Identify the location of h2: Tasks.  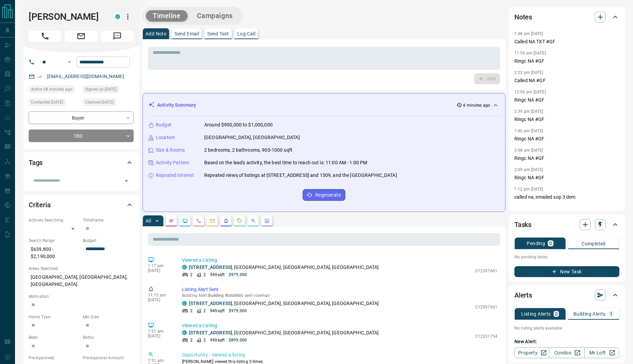
(523, 224).